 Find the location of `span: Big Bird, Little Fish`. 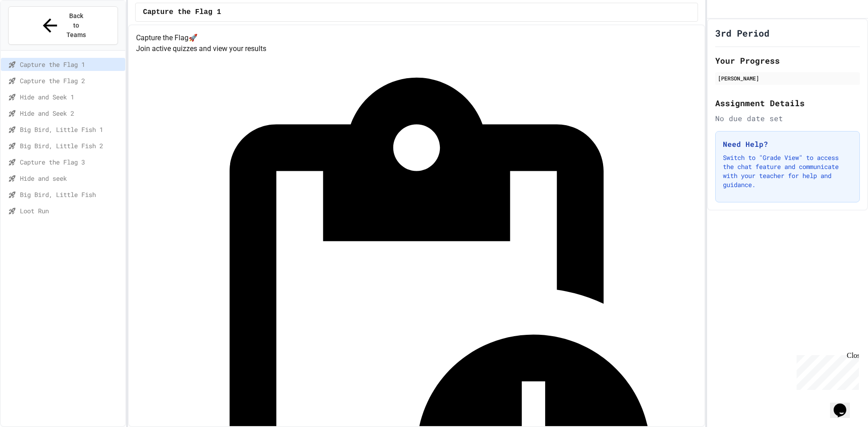

span: Big Bird, Little Fish is located at coordinates (71, 194).